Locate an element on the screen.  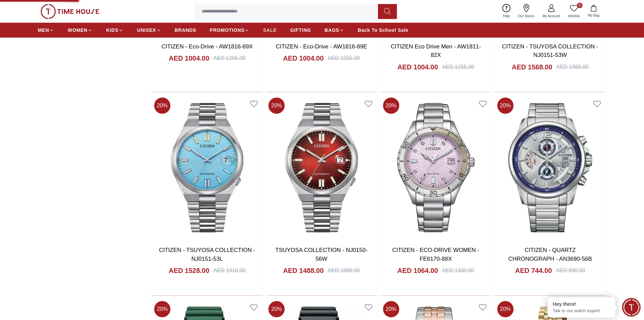
span: My Account is located at coordinates (551, 16).